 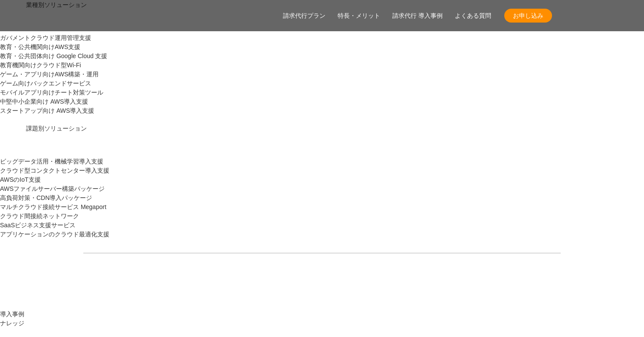 What do you see at coordinates (57, 5) in the screenshot?
I see `span: 業種別ソリューション` at bounding box center [57, 5].